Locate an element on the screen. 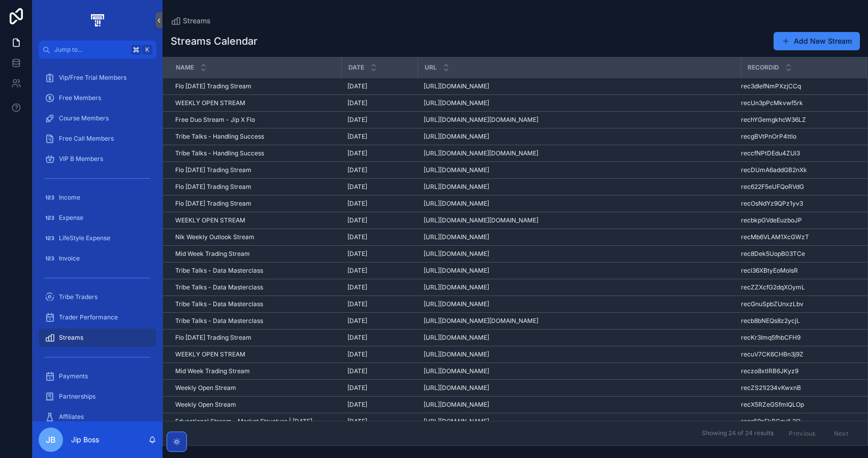  span: Course Members is located at coordinates (84, 118).